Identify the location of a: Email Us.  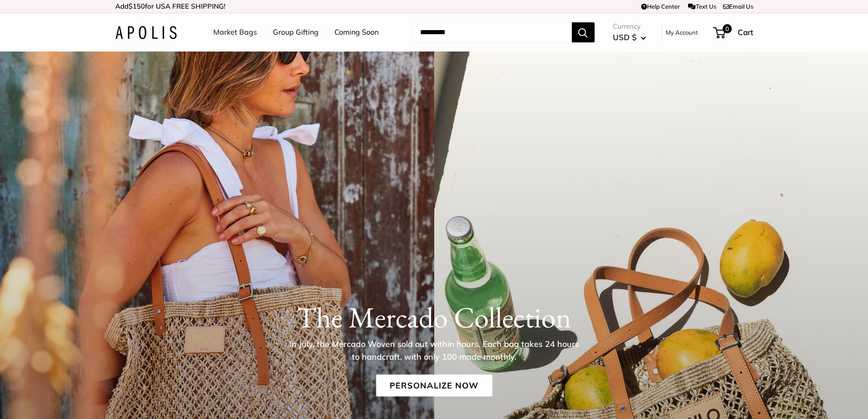
(738, 7).